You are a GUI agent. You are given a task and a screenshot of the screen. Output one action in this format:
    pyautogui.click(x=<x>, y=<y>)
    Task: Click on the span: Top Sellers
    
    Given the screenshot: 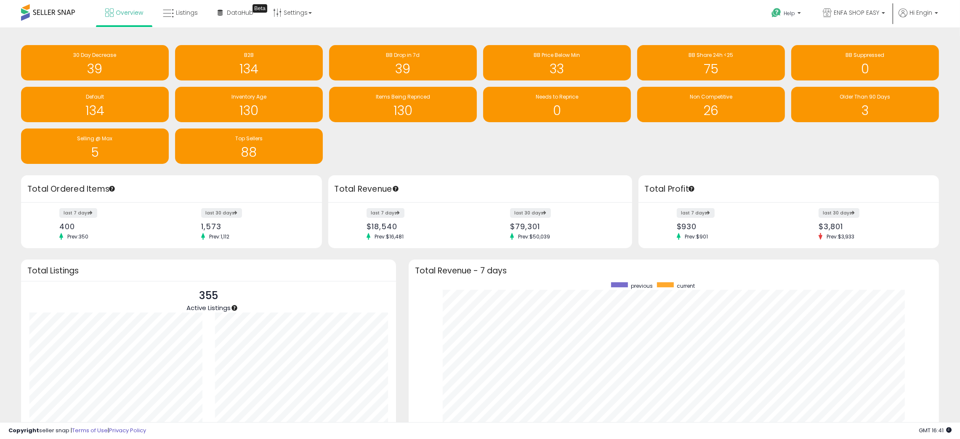 What is the action you would take?
    pyautogui.click(x=249, y=138)
    